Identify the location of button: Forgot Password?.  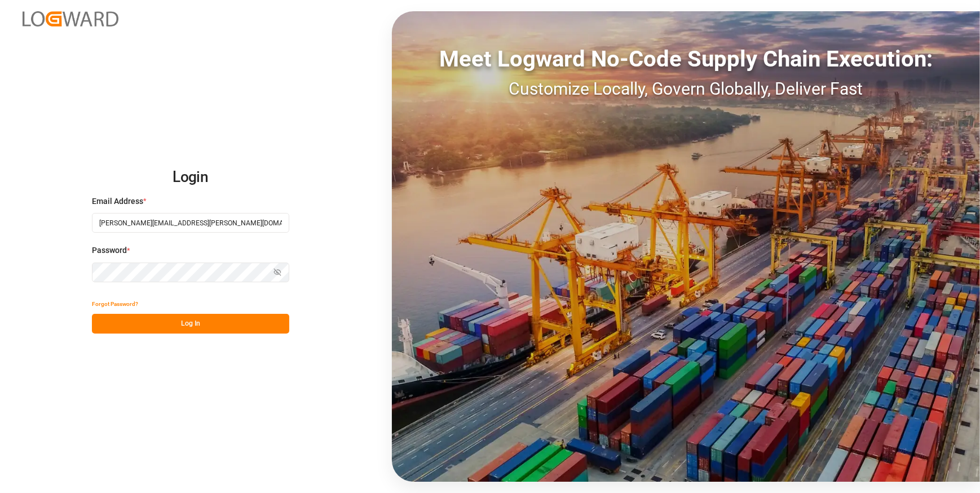
(115, 304).